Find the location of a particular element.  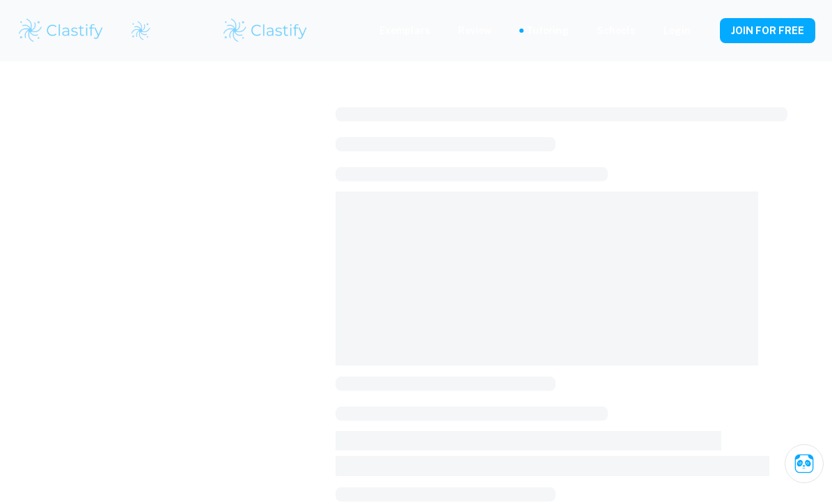

a: Tutoring is located at coordinates (547, 30).